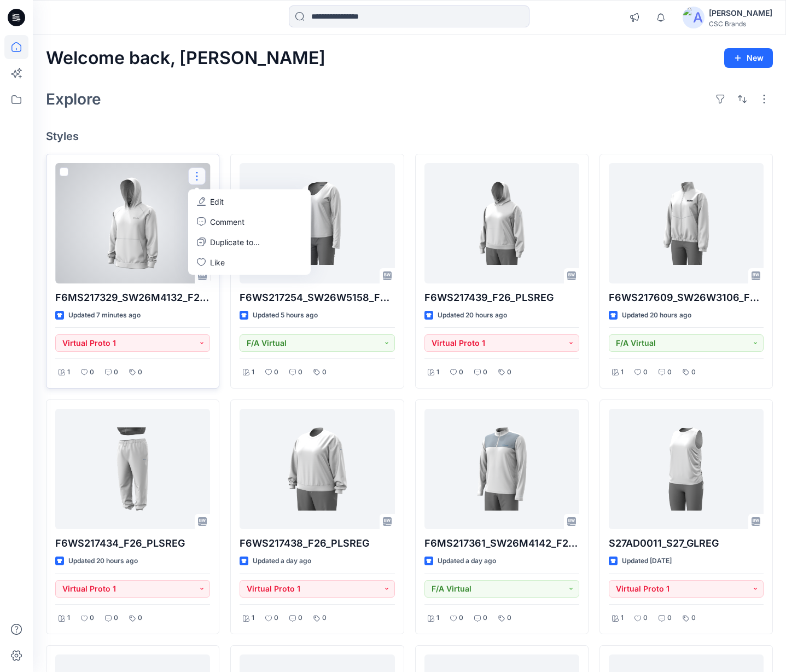 Image resolution: width=786 pixels, height=672 pixels. Describe the element at coordinates (502, 544) in the screenshot. I see `p: F6MS217361_SW26M4142_F26_GLACT` at that location.